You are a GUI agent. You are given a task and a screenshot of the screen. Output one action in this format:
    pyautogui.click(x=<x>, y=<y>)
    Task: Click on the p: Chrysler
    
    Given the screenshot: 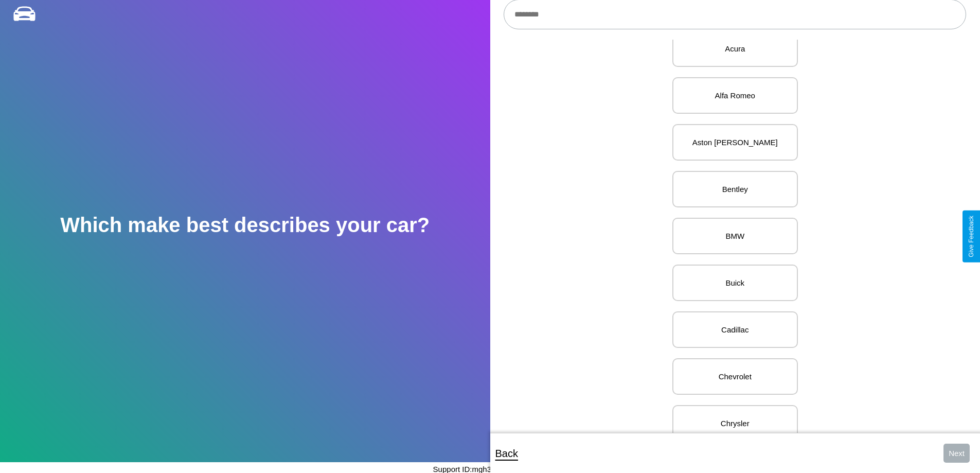 What is the action you would take?
    pyautogui.click(x=735, y=423)
    